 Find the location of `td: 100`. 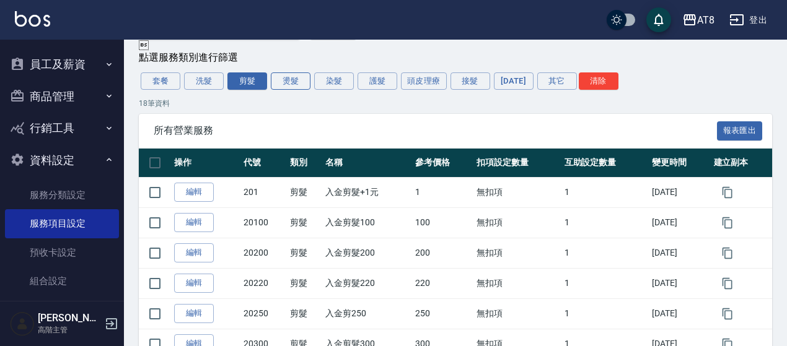

td: 100 is located at coordinates (442, 222).